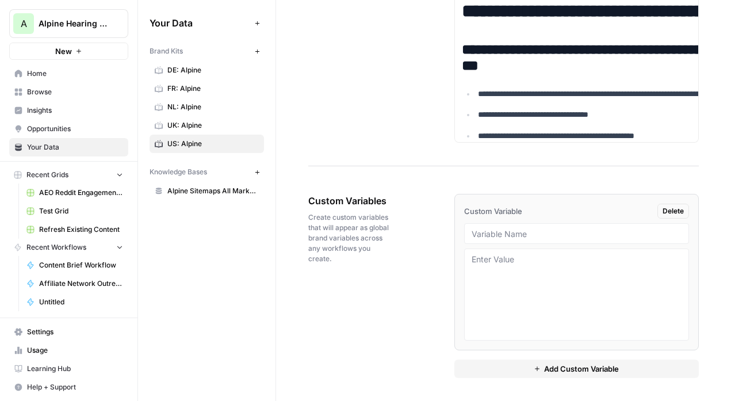  I want to click on a: DE: Alpine, so click(206, 70).